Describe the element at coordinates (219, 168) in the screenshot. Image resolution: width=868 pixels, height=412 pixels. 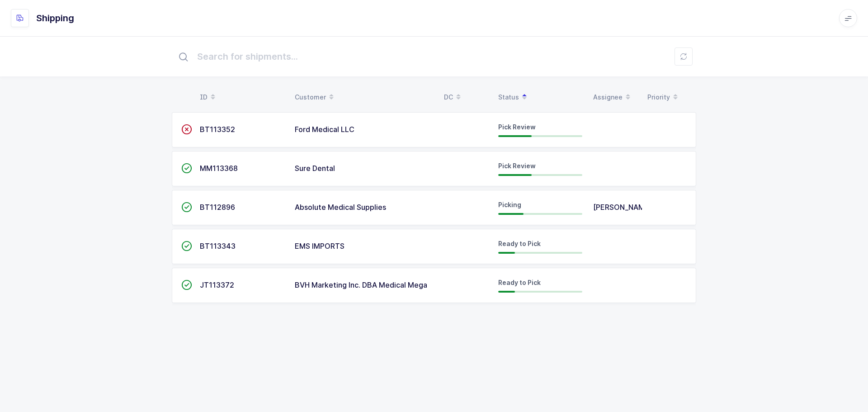
I see `span: MM113368` at that location.